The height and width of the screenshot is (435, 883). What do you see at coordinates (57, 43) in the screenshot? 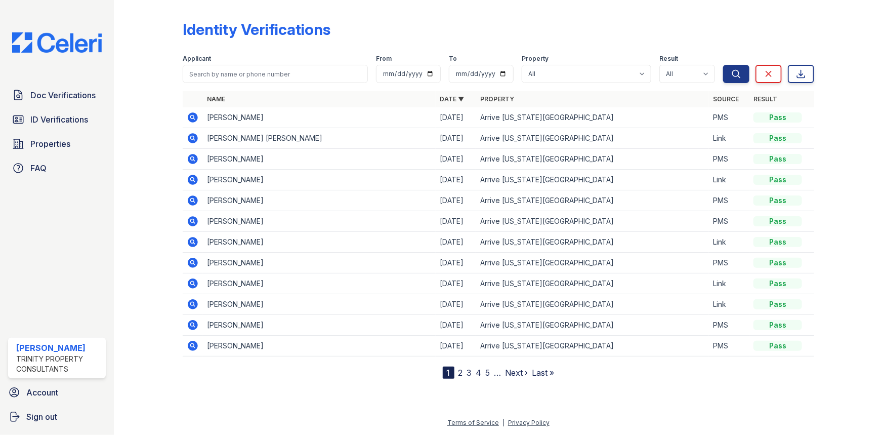
I see `img: CE_Logo_Blue-a8612792a0a2168367f1c8372b55b34899dd931a85d93a1a3d3e32e68fde9ad4.png` at bounding box center [57, 43].